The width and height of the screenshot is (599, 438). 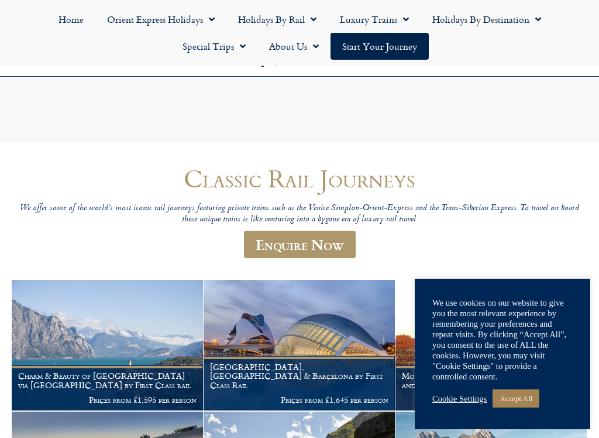 What do you see at coordinates (214, 46) in the screenshot?
I see `a: Special Trips` at bounding box center [214, 46].